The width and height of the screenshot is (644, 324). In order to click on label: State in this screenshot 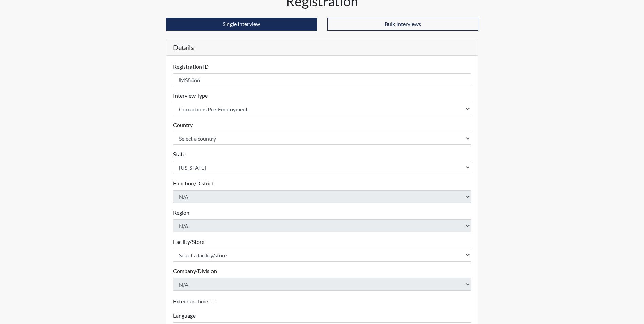, I will do `click(179, 154)`.